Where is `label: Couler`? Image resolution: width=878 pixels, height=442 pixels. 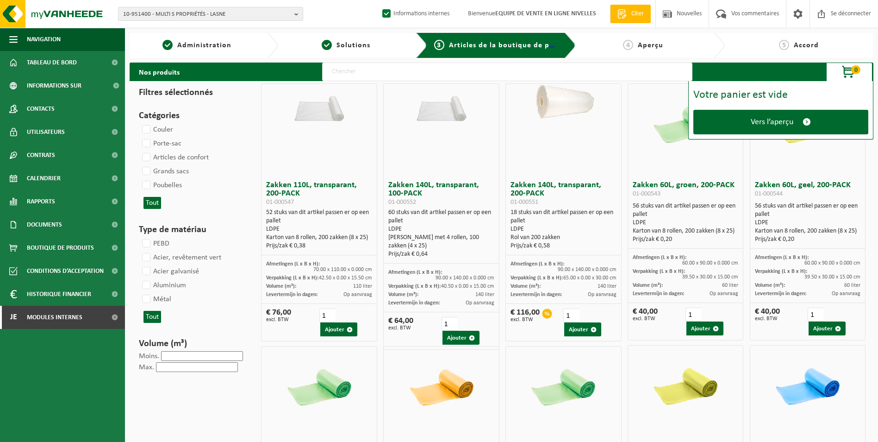 label: Couler is located at coordinates (156, 130).